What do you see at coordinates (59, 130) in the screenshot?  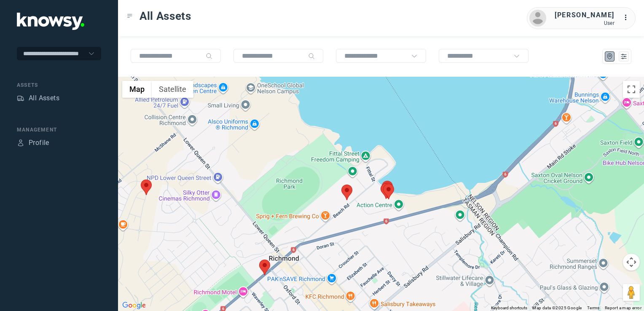 I see `div: Management` at bounding box center [59, 130].